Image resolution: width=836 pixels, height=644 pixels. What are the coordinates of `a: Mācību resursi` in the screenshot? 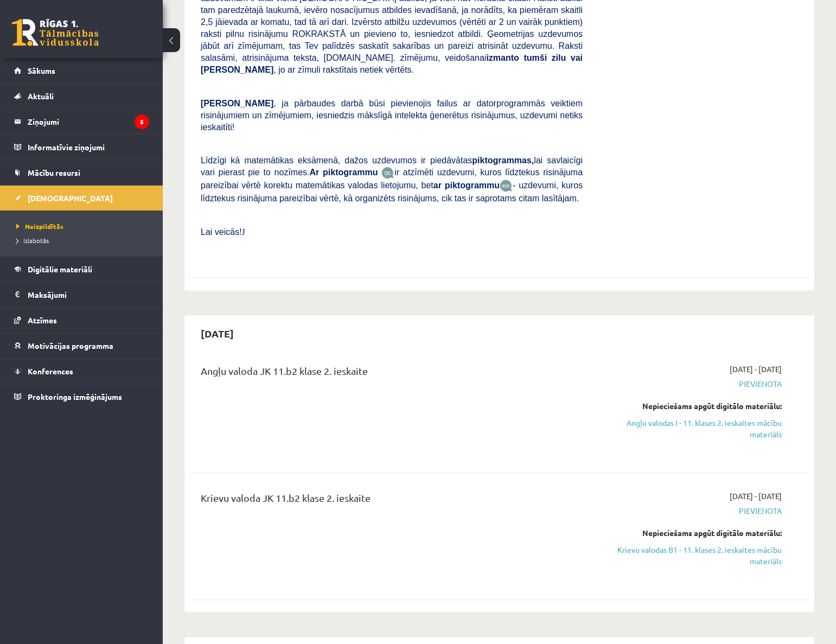 It's located at (81, 172).